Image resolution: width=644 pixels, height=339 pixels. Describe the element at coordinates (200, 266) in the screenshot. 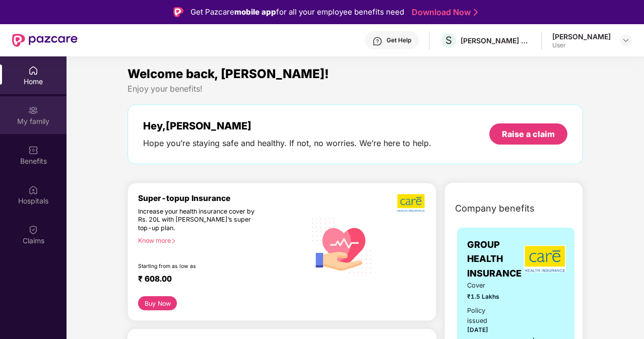

I see `div: Starting from as low as` at that location.